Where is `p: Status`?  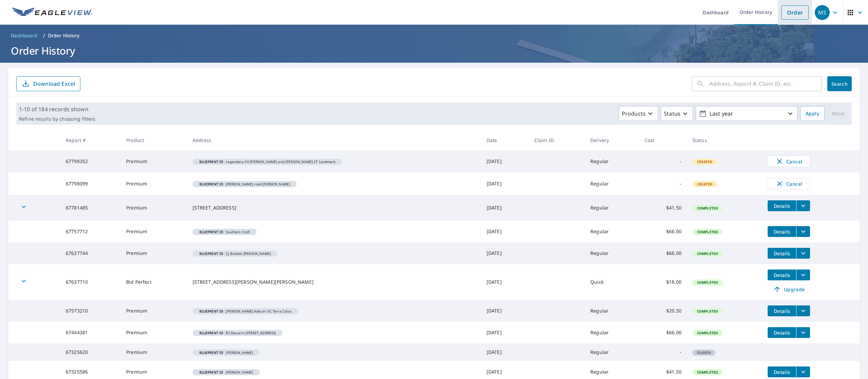 p: Status is located at coordinates (672, 114).